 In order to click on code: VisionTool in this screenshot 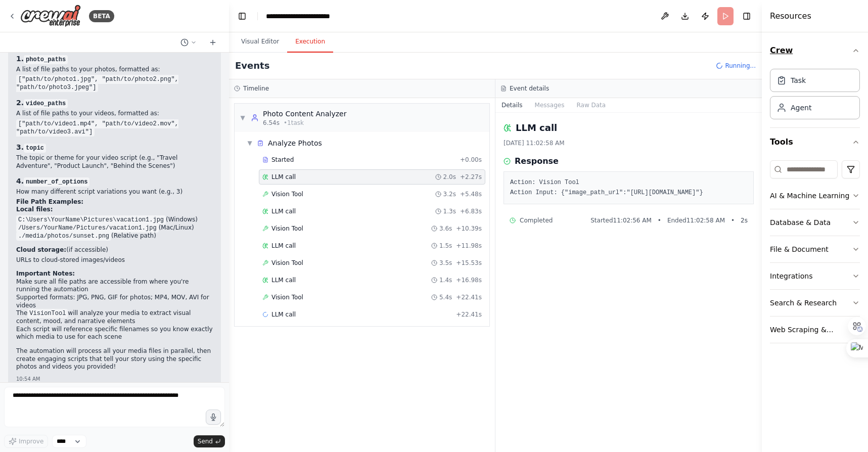, I will do `click(48, 313)`.